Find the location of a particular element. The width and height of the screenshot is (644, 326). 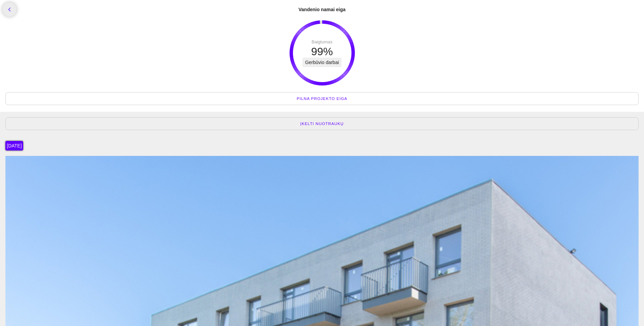

div: 99% is located at coordinates (322, 51).